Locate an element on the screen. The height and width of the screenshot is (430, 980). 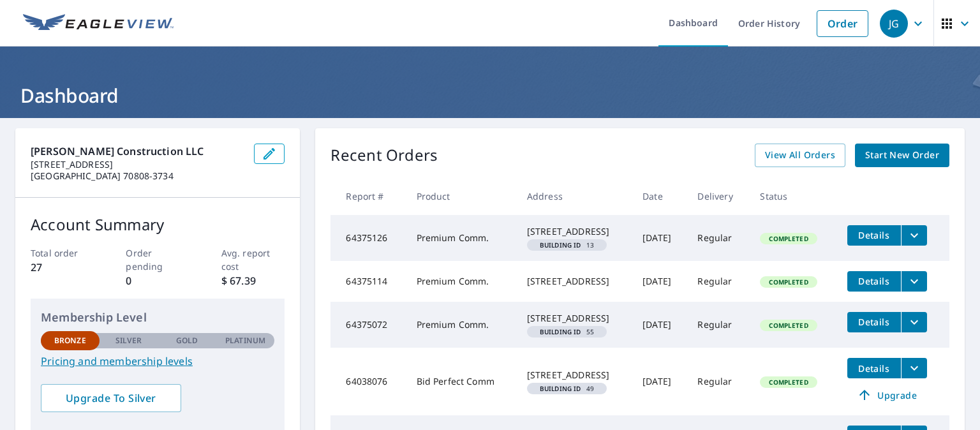
td: 64375114 is located at coordinates (368, 281).